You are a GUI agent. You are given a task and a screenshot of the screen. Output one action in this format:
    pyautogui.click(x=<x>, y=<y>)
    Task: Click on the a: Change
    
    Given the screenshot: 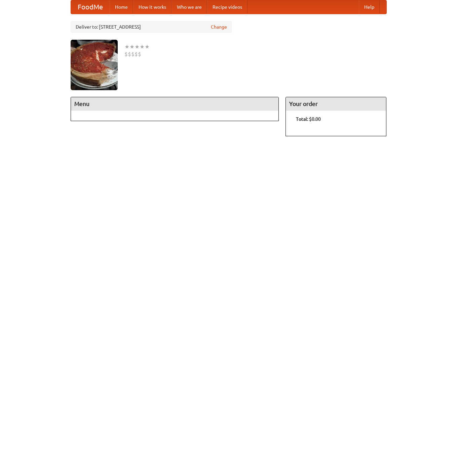 What is the action you would take?
    pyautogui.click(x=219, y=27)
    